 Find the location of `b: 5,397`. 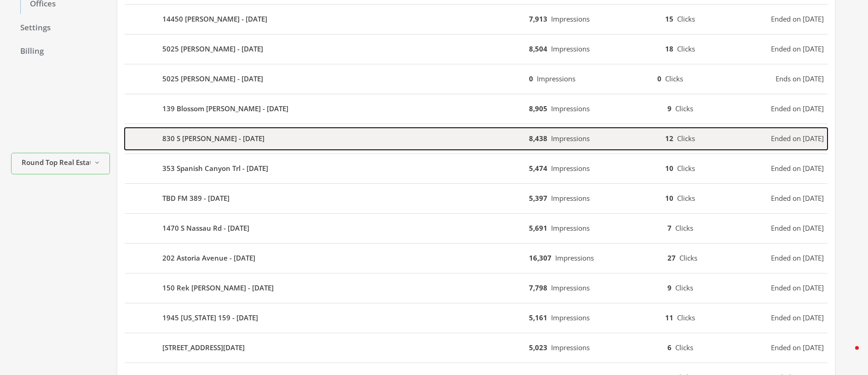

b: 5,397 is located at coordinates (539, 198).